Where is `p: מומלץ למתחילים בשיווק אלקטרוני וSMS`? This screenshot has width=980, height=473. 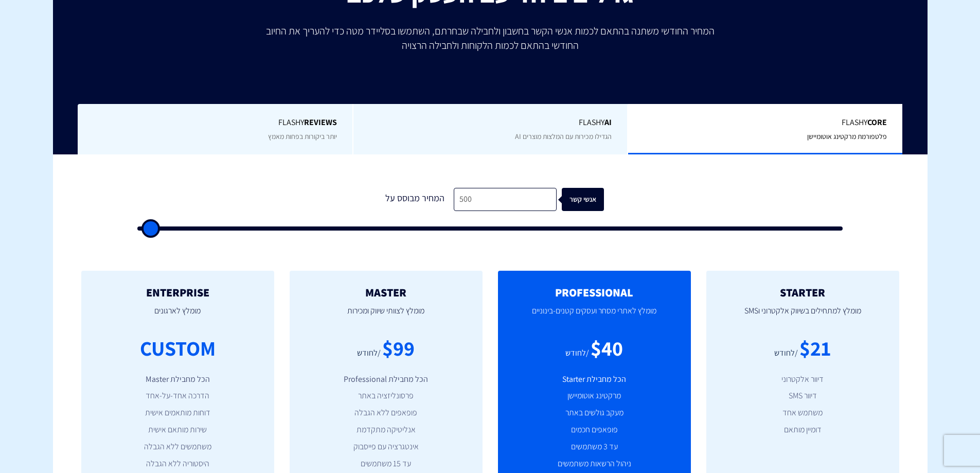 p: מומלץ למתחילים בשיווק אלקטרוני וSMS is located at coordinates (802, 316).